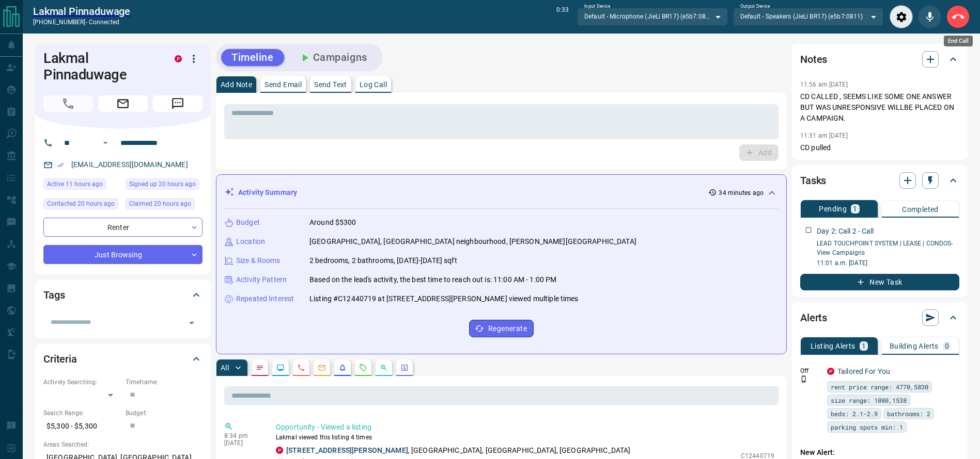  What do you see at coordinates (81, 203) in the screenshot?
I see `span: Contacted 20 hours ago` at bounding box center [81, 203].